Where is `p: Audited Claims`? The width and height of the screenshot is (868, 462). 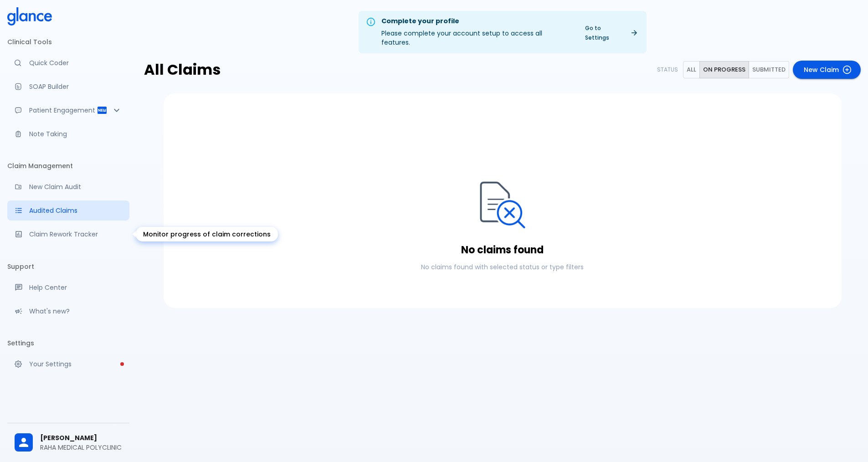
p: Audited Claims is located at coordinates (75, 211).